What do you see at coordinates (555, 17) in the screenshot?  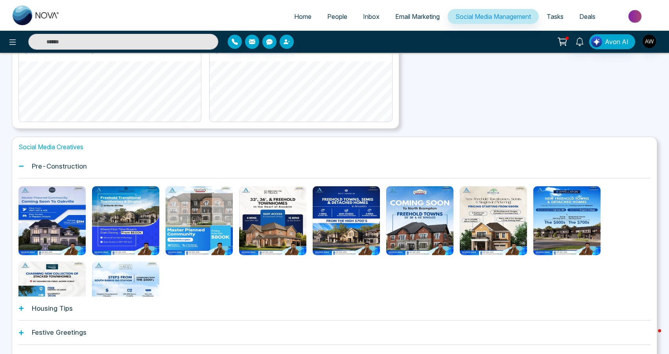 I see `span: Tasks` at bounding box center [555, 17].